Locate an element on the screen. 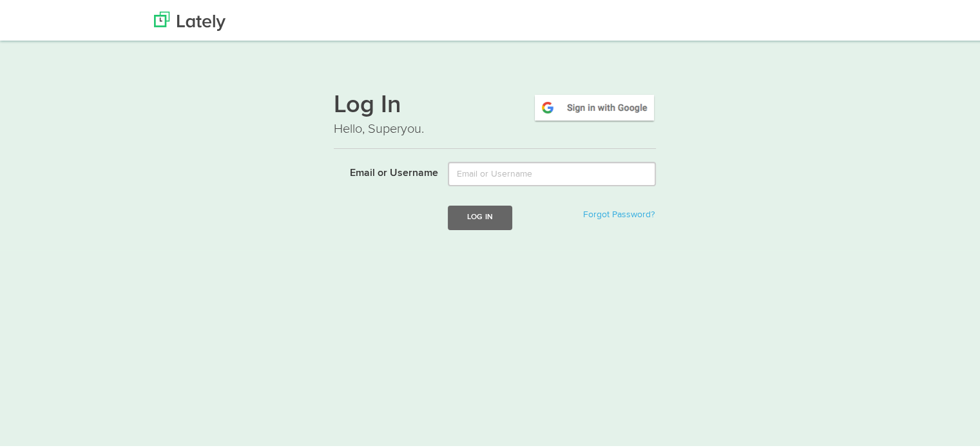  img: google-signin.png is located at coordinates (594, 106).